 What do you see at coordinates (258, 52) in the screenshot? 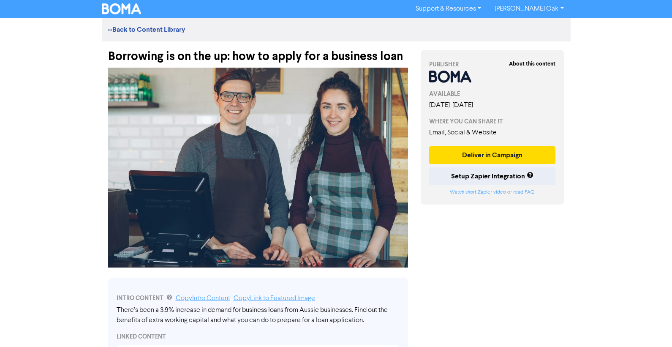
I see `div: Borrowing is on the up: how to apply for a business loan` at bounding box center [258, 52].